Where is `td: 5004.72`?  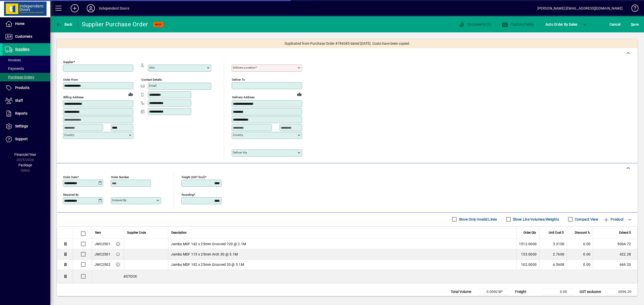
td: 5004.72 is located at coordinates (615, 244).